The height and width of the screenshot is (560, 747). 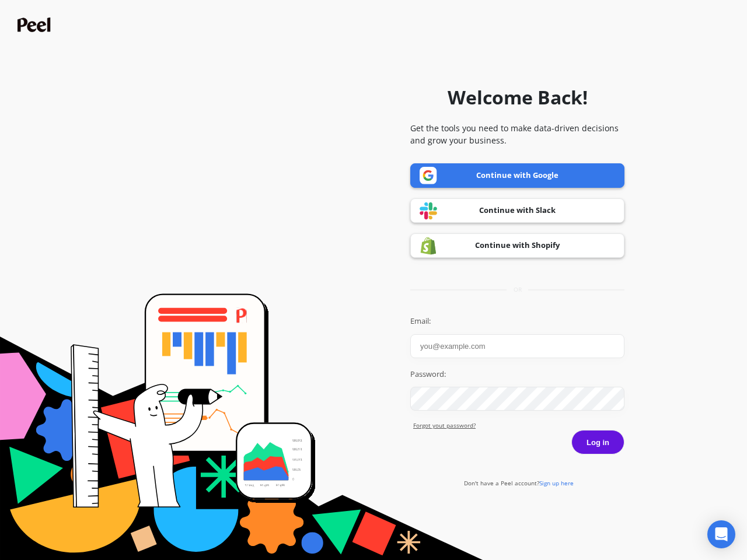 What do you see at coordinates (428, 210) in the screenshot?
I see `img: Slack logo` at bounding box center [428, 210].